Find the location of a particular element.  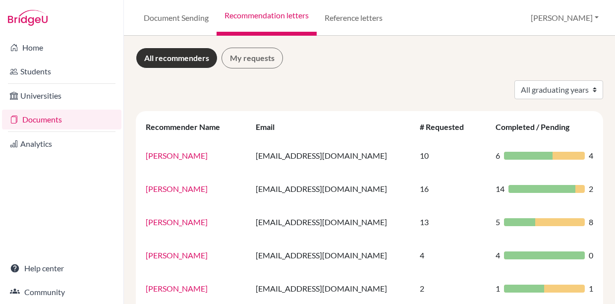

a: Home is located at coordinates (61, 48).